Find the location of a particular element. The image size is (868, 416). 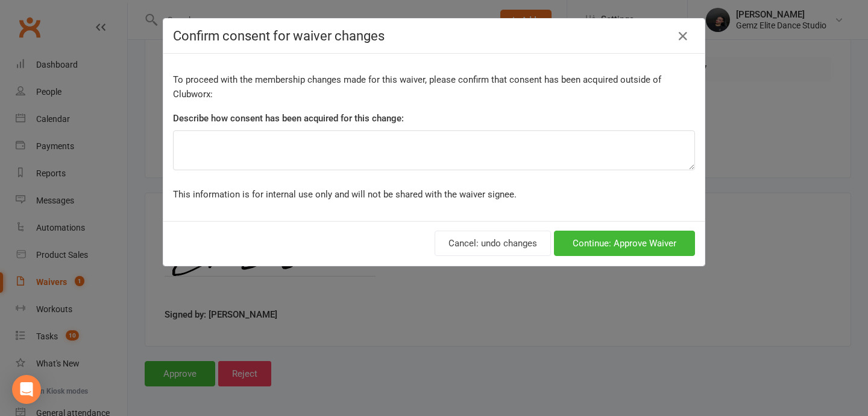

button: Cancel: undo changes is located at coordinates (493, 243).